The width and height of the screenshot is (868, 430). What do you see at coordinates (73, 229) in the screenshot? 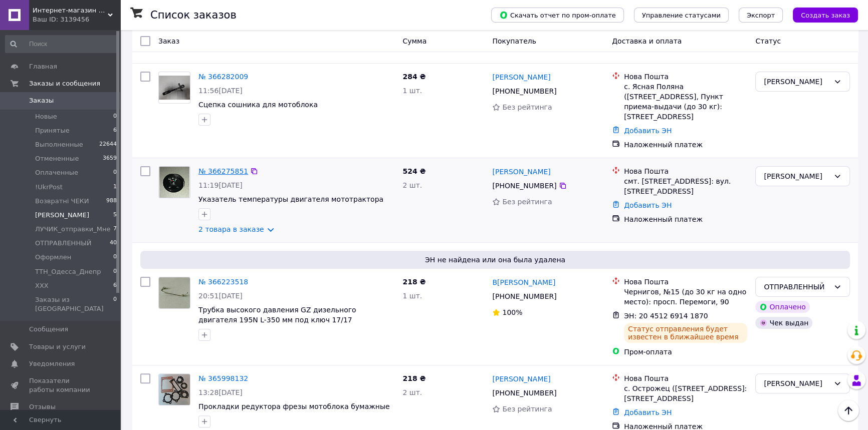
I see `span: ЛУЧИК_отправки_Мне` at bounding box center [73, 229].